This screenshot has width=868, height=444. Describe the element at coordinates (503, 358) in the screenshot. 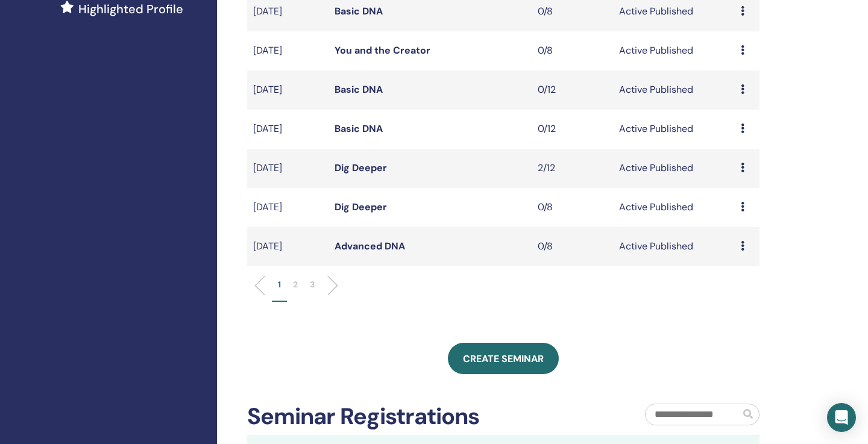

I see `span: Create seminar` at that location.